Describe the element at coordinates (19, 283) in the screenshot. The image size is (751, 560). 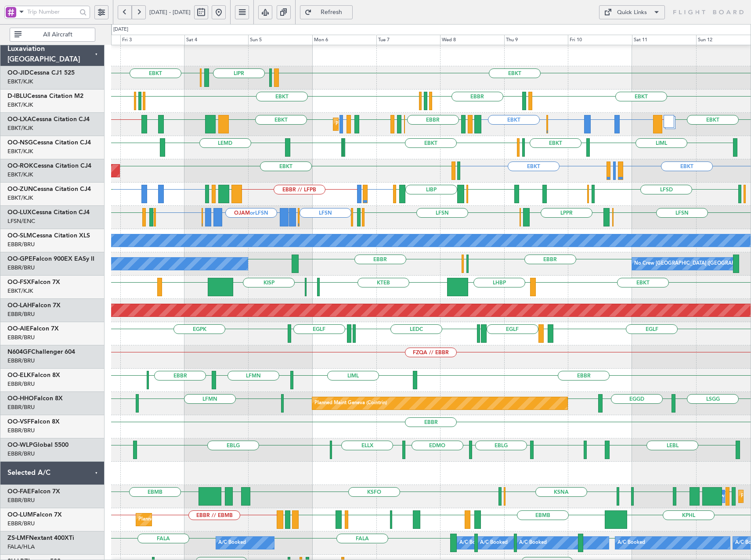
I see `span: OO-FSX` at that location.